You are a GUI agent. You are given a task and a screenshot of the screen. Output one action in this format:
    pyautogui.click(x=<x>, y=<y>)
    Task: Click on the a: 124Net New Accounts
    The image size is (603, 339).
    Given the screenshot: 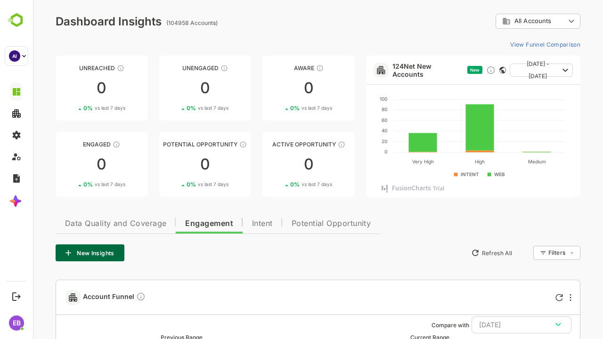 What is the action you would take?
    pyautogui.click(x=394, y=70)
    